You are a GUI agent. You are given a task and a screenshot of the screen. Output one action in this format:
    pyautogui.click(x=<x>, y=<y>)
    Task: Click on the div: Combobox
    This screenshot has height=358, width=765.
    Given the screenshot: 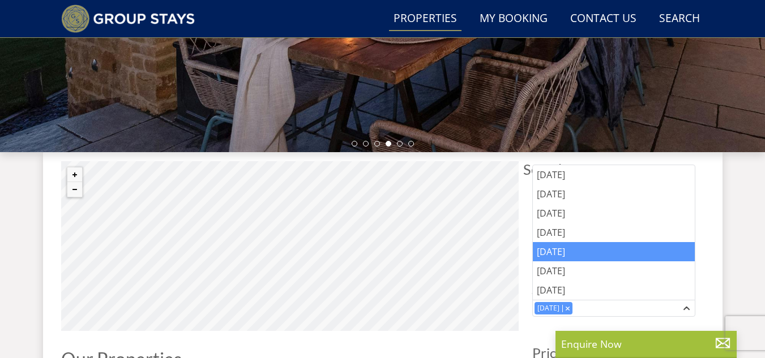 What is the action you would take?
    pyautogui.click(x=614, y=308)
    